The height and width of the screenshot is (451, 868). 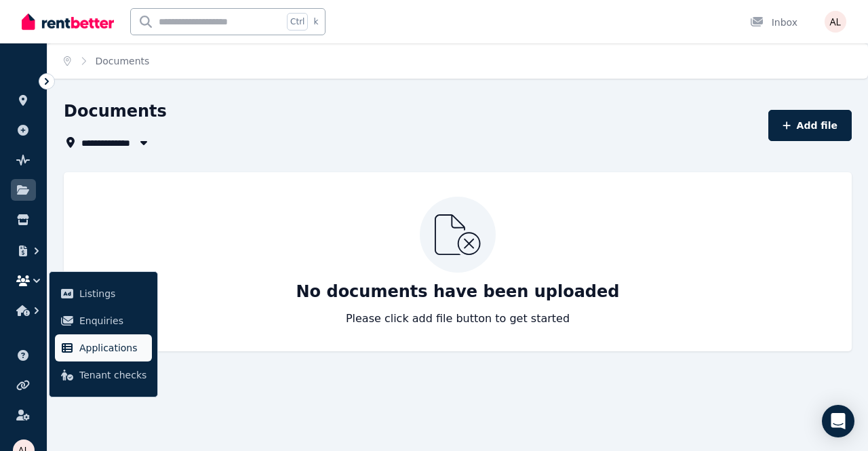 What do you see at coordinates (458, 319) in the screenshot?
I see `p: Please click add file button to get started` at bounding box center [458, 319].